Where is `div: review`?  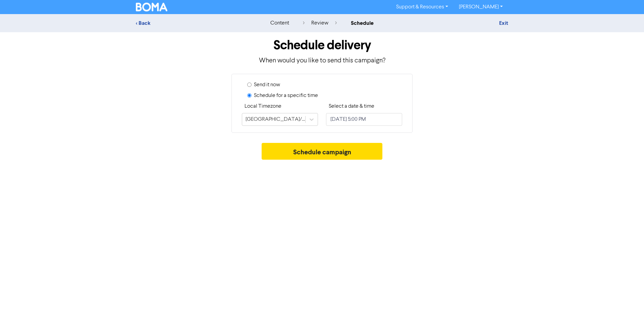 div: review is located at coordinates (319, 23).